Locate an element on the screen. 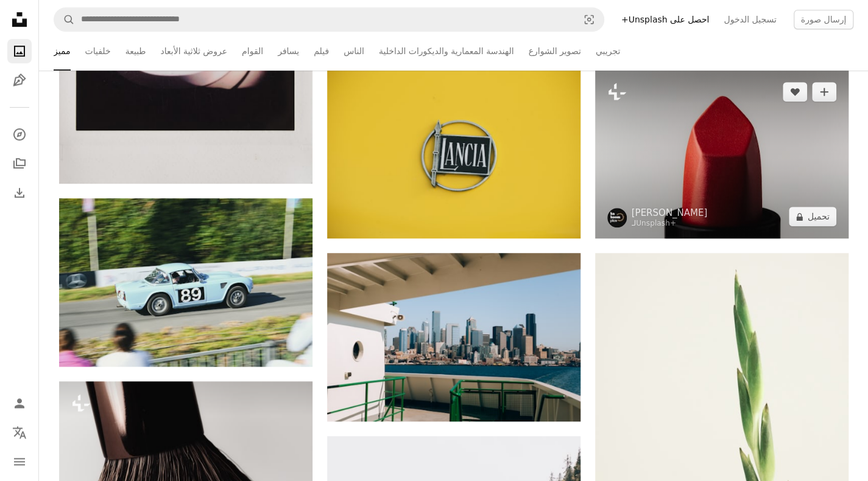  button: تحميل is located at coordinates (812, 216).